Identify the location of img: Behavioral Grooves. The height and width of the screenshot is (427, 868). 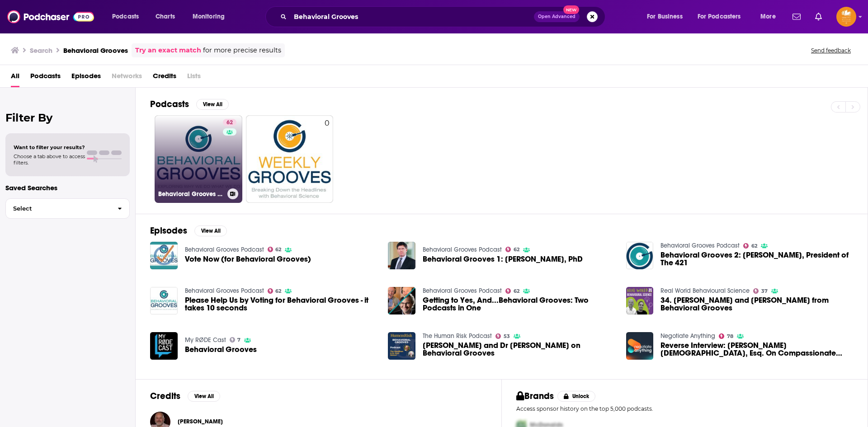
(163, 346).